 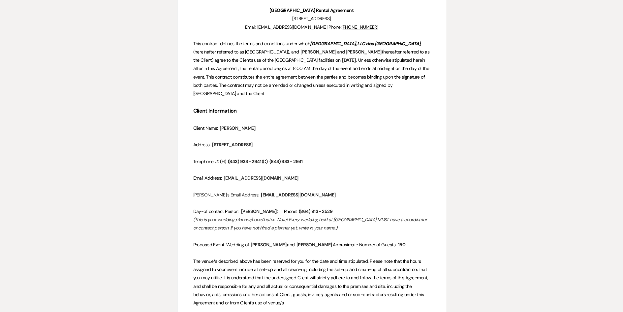 I want to click on span: The venue/s described above has been reserved for you for the date and time stipulated. Please no..., so click(x=311, y=282).